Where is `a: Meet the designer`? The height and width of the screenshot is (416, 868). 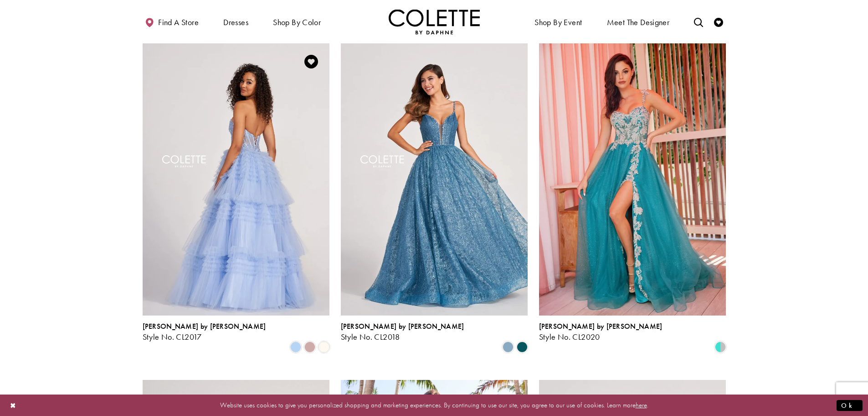 a: Meet the designer is located at coordinates (638, 21).